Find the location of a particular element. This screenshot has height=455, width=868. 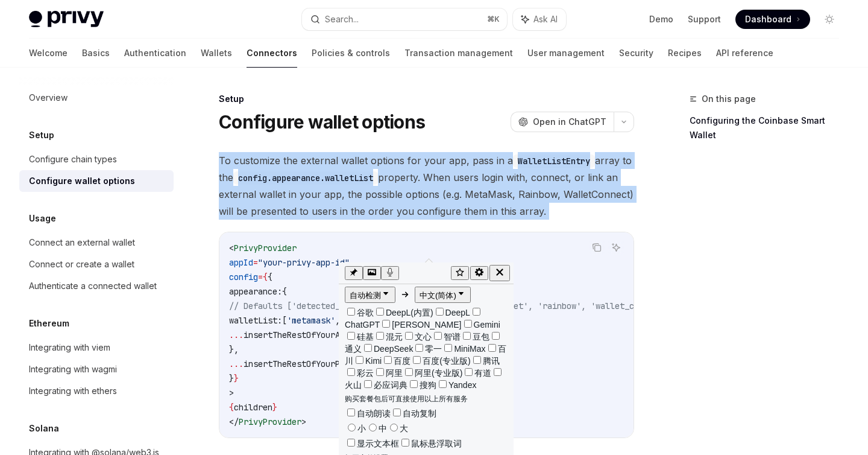

div: Search... is located at coordinates (342, 19).